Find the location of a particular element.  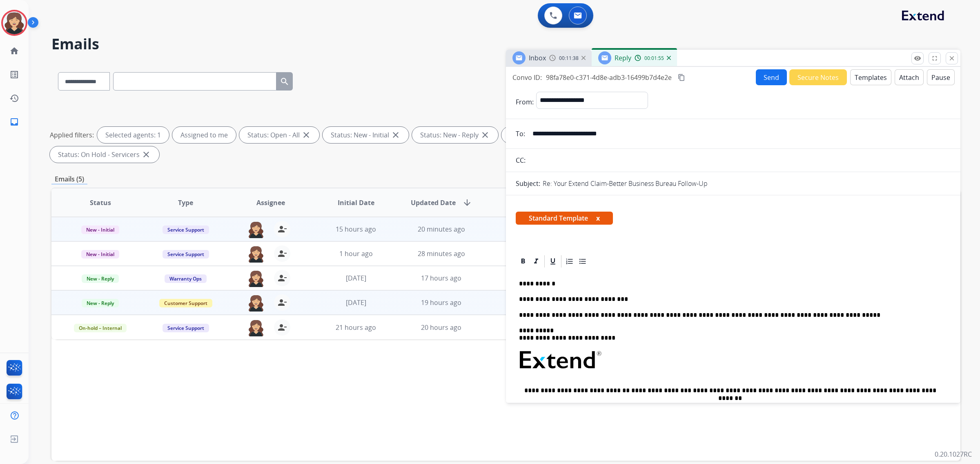

mat-icon: list_alt is located at coordinates (14, 75).